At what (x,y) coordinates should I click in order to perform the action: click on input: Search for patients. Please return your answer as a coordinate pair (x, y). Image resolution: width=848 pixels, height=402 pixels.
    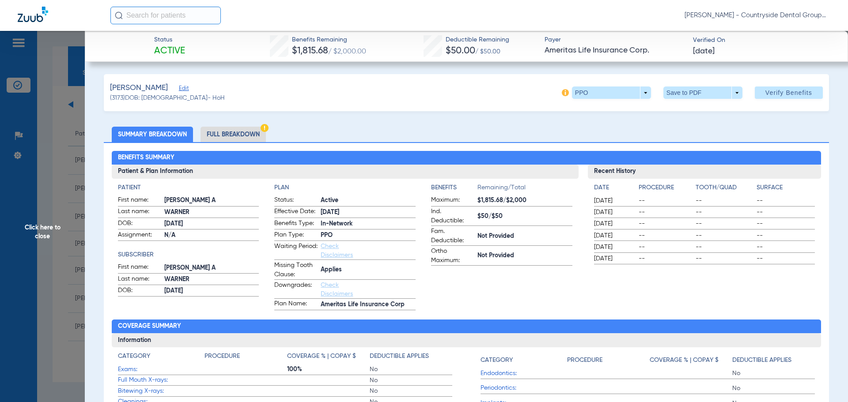
    Looking at the image, I should click on (166, 15).